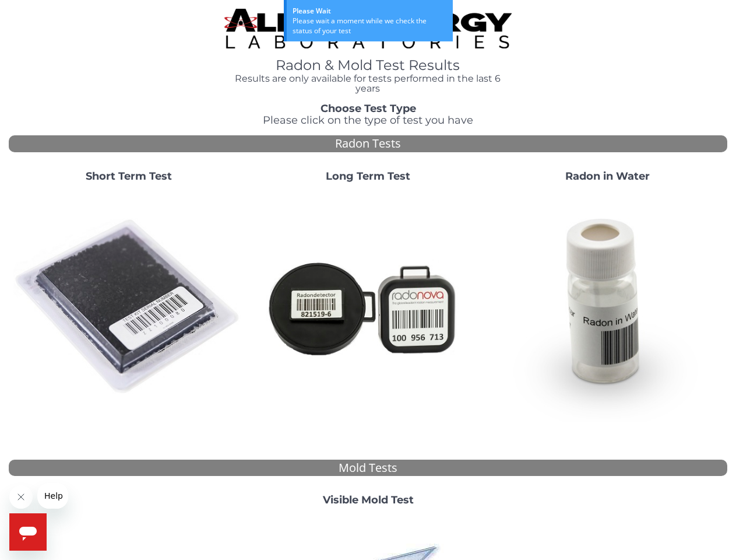 The image size is (736, 560). What do you see at coordinates (368, 307) in the screenshot?
I see `img: Radtrak2vsRadtrak3.jpg` at bounding box center [368, 307].